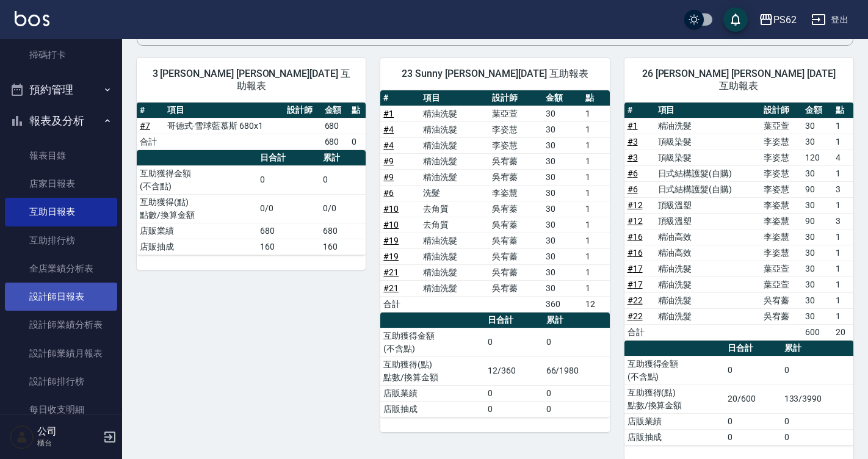 The image size is (868, 459). I want to click on button: 報表及分析, so click(61, 121).